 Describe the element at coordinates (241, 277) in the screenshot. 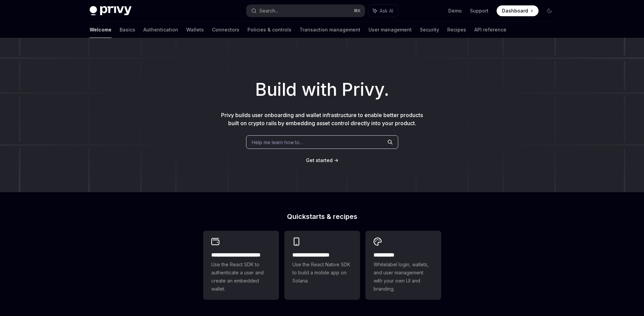

I see `span: Use the React SDK to authenticate a user and create an embedded wallet.` at that location.